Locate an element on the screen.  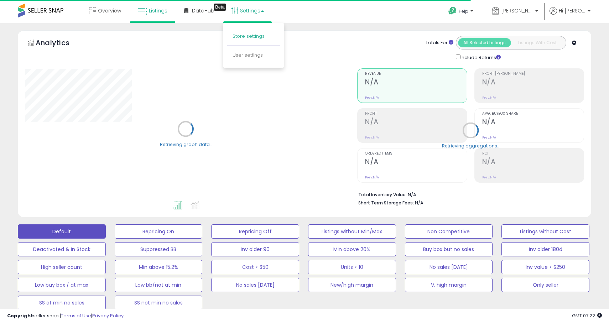
button: Suppressed BB is located at coordinates (159, 249).